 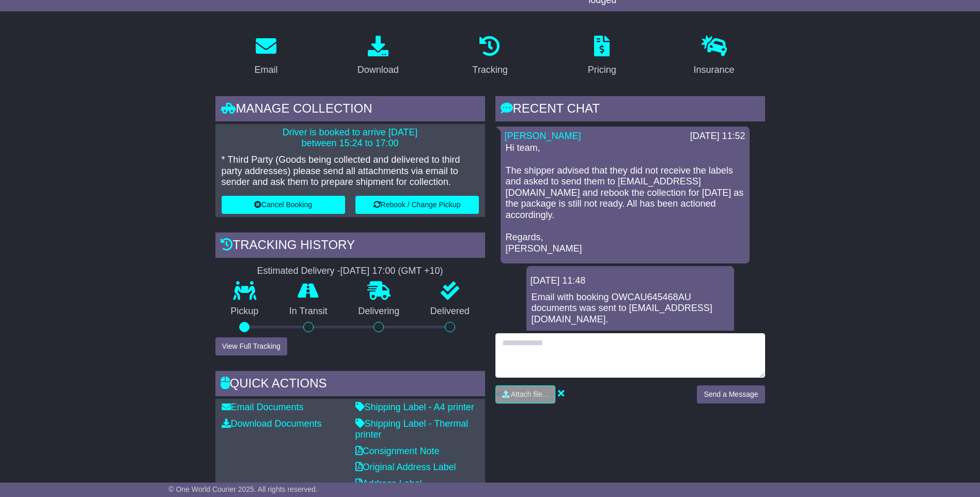 I want to click on div: Download, so click(x=379, y=70).